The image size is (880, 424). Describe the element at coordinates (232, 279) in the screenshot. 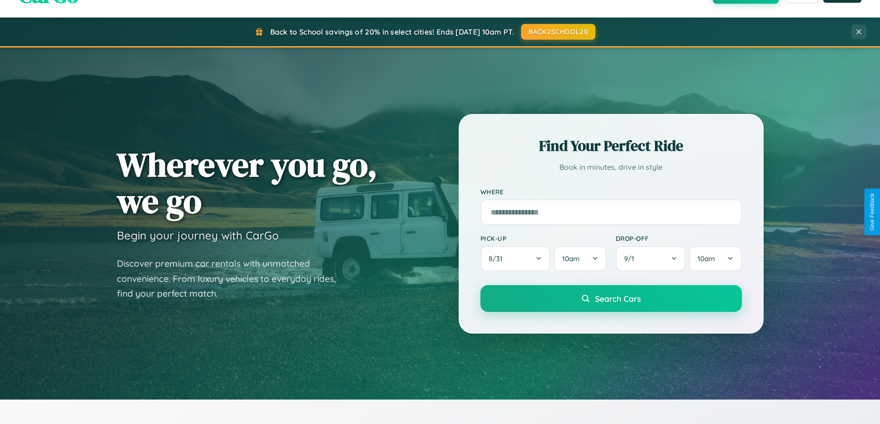

I see `p: Discover premium car rentals with unmatched convenience. From luxury vehicles to everyday rides, ...` at that location.